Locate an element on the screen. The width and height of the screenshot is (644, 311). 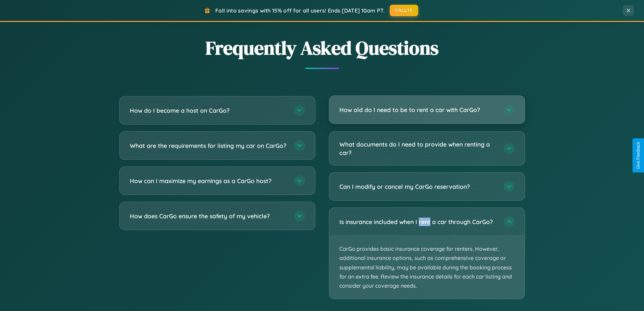
h3: What are the requirements for listing my car on CarGo? is located at coordinates (209, 145).